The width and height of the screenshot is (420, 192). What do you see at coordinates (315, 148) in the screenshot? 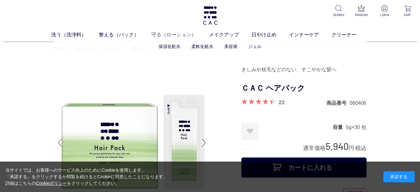
I see `span: 通常価格` at bounding box center [315, 148].